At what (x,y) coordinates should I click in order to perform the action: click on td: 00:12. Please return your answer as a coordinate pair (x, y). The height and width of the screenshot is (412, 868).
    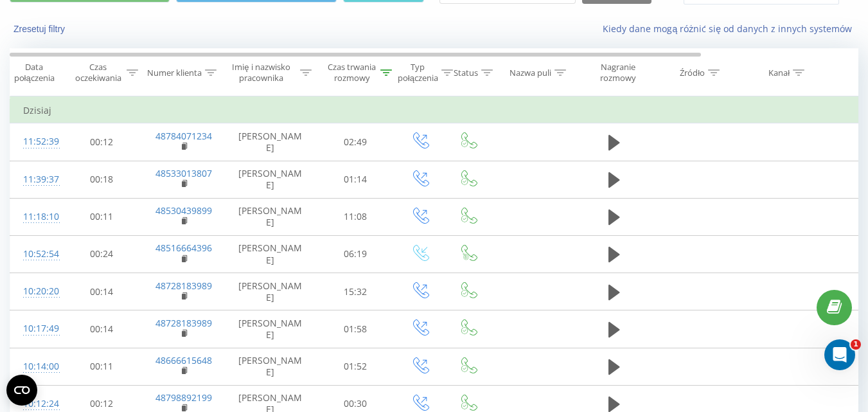
    Looking at the image, I should click on (102, 142).